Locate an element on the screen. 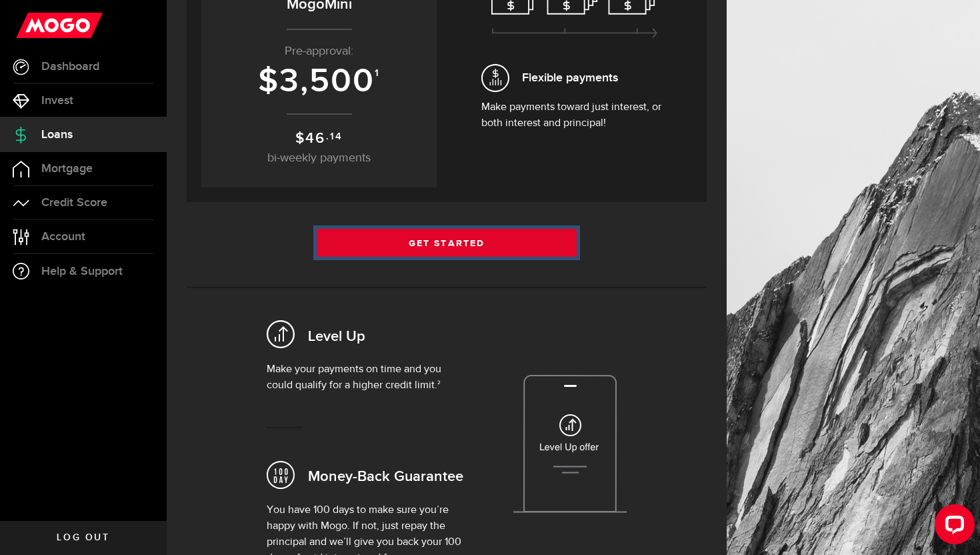  p: Make payments toward just interest, or both interest and principal! is located at coordinates (574, 116).